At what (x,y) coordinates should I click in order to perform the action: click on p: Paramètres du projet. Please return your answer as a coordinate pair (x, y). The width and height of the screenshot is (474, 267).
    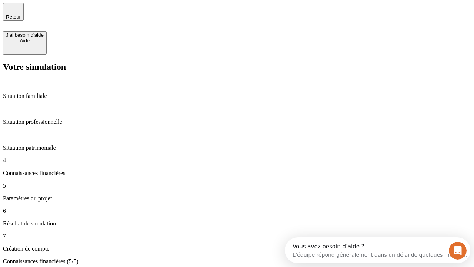
    Looking at the image, I should click on (237, 198).